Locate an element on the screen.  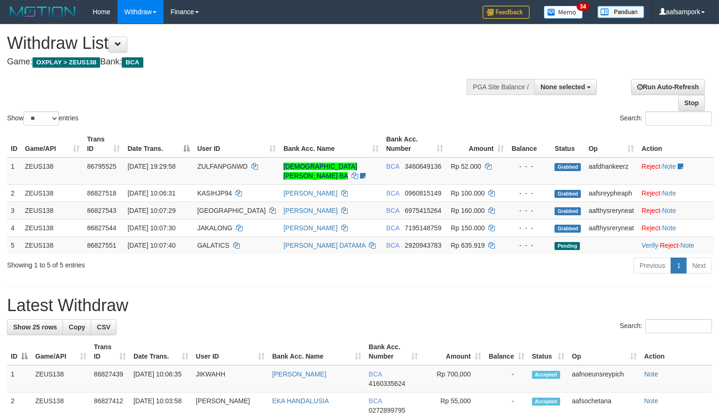
span: Copy 0272899795 to clipboard is located at coordinates (387, 410).